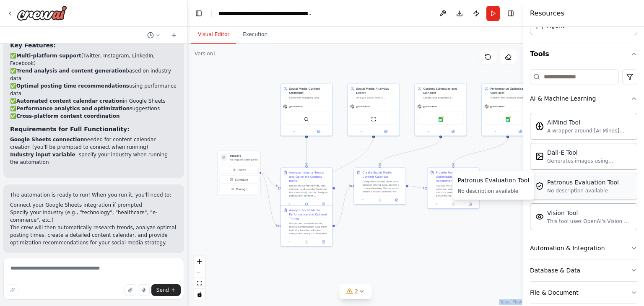 Image resolution: width=644 pixels, height=306 pixels. What do you see at coordinates (356, 291) in the screenshot?
I see `span: 2` at bounding box center [356, 291].